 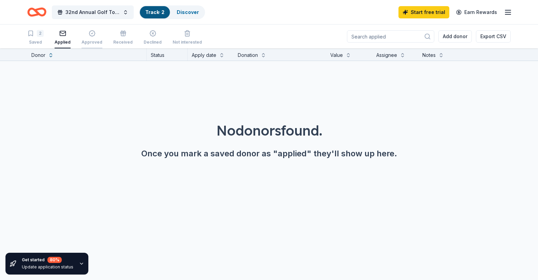 What do you see at coordinates (269, 131) in the screenshot?
I see `div: No donors found.` at bounding box center [269, 131].